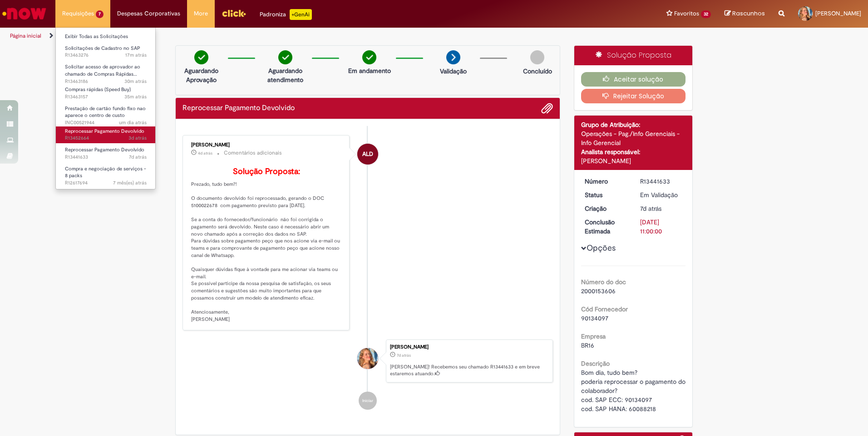  What do you see at coordinates (106, 173) in the screenshot?
I see `span: Compra e negociação de serviços - 8 packs` at bounding box center [106, 173].